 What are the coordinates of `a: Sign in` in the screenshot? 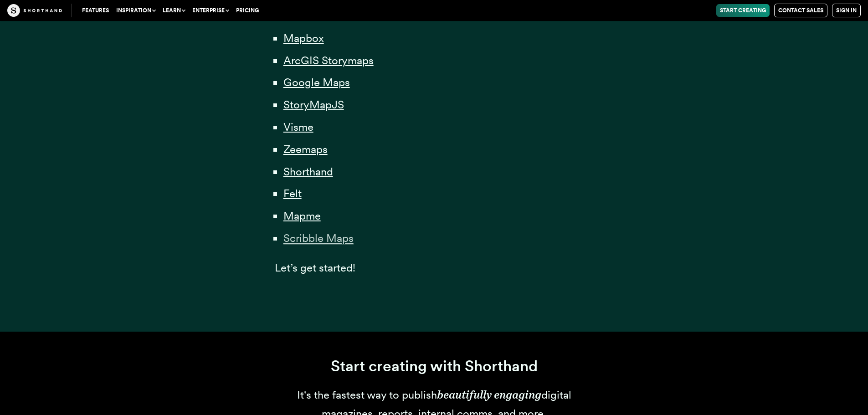 It's located at (846, 11).